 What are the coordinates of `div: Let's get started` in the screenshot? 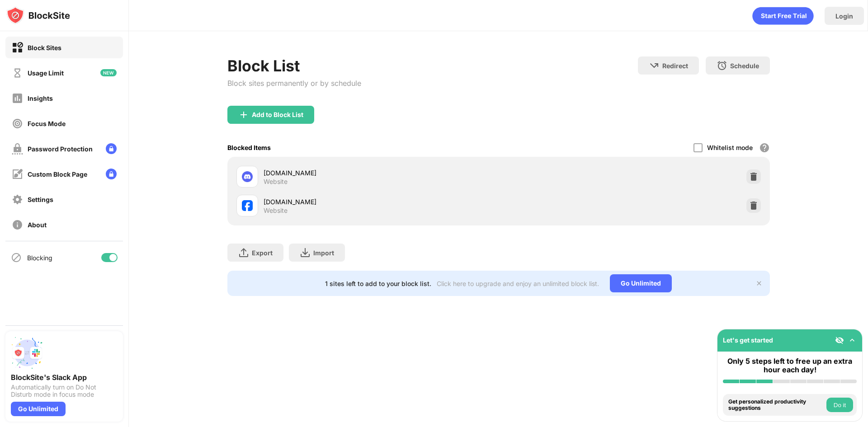 It's located at (747, 340).